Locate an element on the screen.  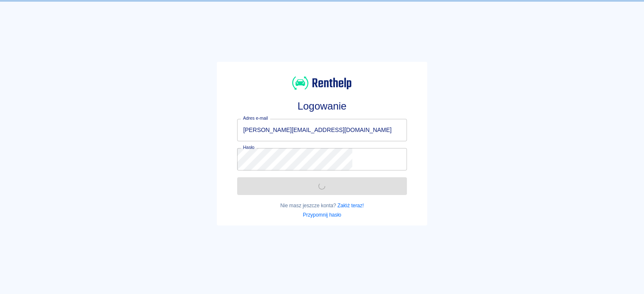
a: Przypomnij hasło is located at coordinates (322, 215).